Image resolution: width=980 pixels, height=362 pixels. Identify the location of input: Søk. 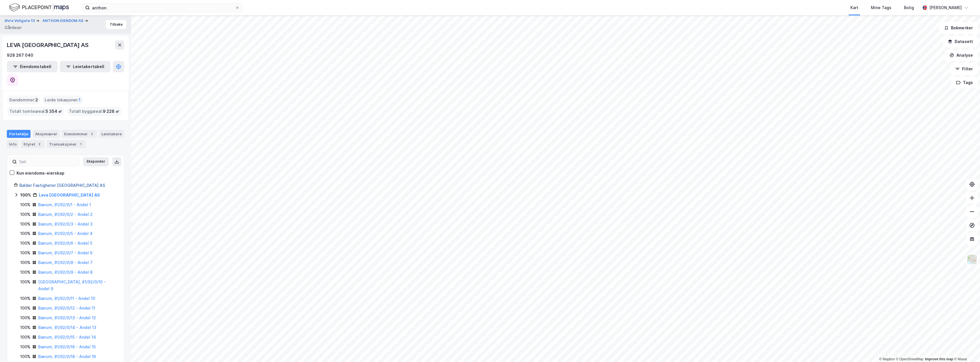
(48, 161).